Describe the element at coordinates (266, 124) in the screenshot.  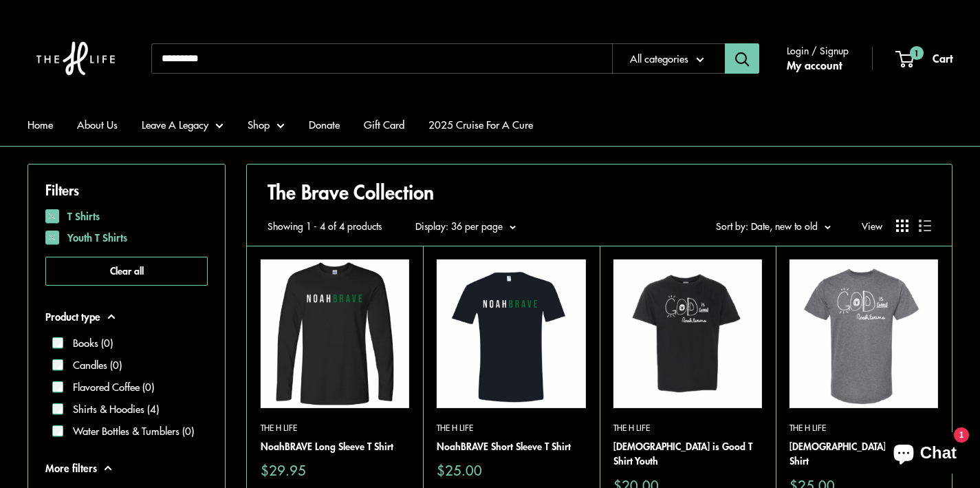
I see `a: Shop` at that location.